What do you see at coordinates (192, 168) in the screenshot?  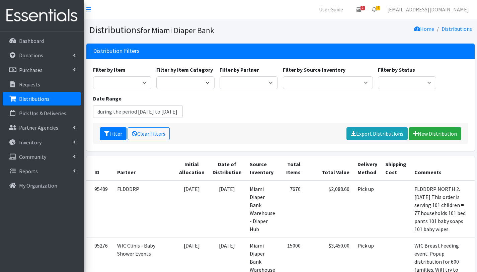 I see `th: Initial Allocation` at bounding box center [192, 168].